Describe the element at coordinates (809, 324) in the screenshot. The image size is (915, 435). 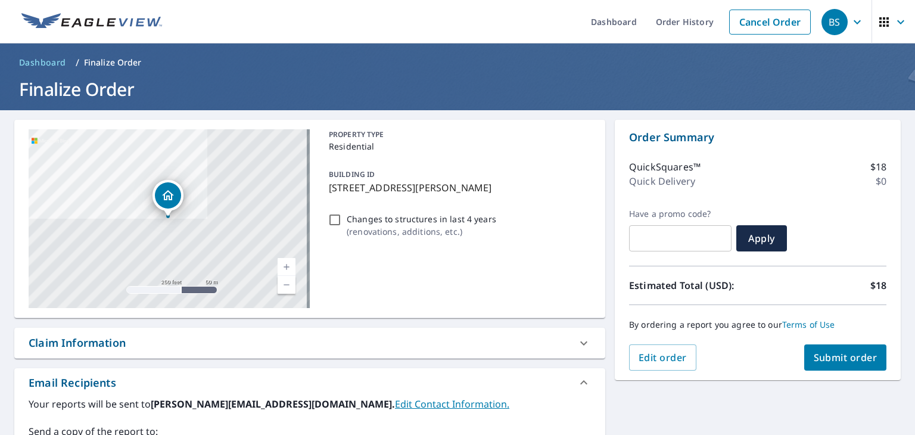
I see `a: Terms of Use` at that location.